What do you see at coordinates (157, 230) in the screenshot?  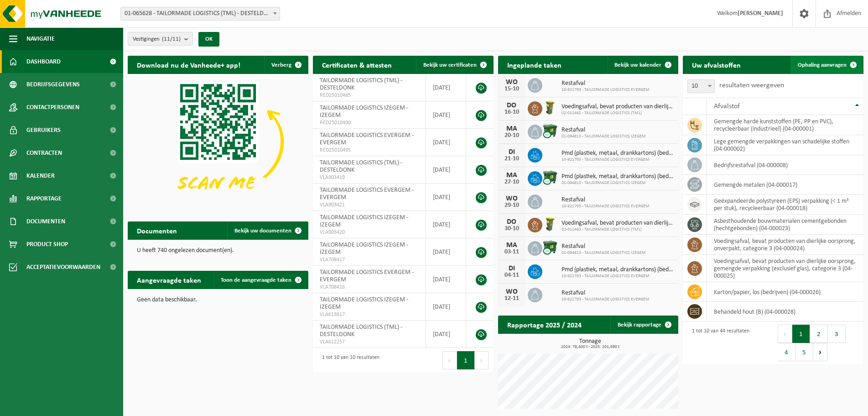 I see `h2: Documenten` at bounding box center [157, 230].